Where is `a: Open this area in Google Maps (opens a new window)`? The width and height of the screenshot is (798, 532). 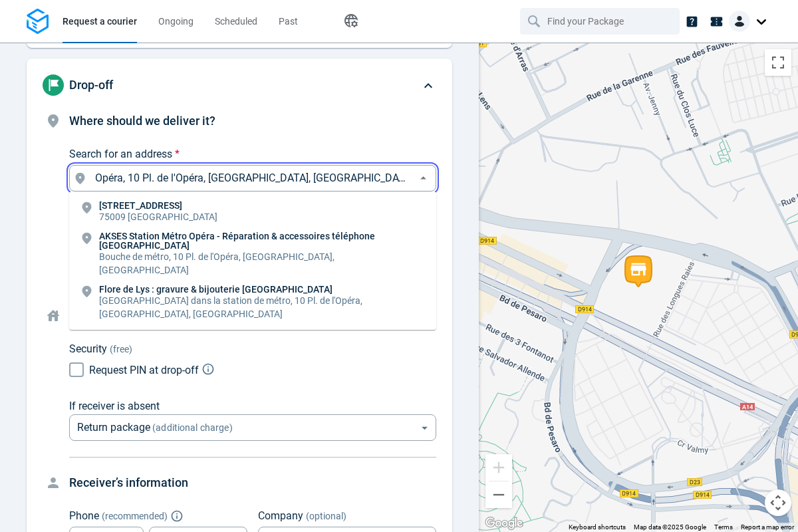 a: Open this area in Google Maps (opens a new window) is located at coordinates (504, 523).